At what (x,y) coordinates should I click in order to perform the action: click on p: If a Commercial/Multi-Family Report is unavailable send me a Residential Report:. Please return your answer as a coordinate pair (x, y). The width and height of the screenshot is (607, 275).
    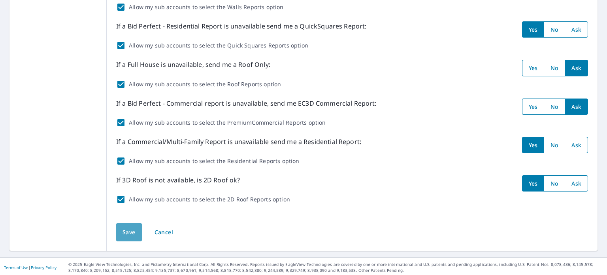
    Looking at the image, I should click on (239, 145).